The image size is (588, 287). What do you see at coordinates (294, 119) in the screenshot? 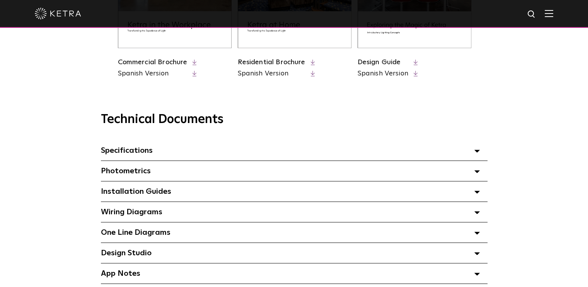
I see `h3: Technical Documents` at bounding box center [294, 119].